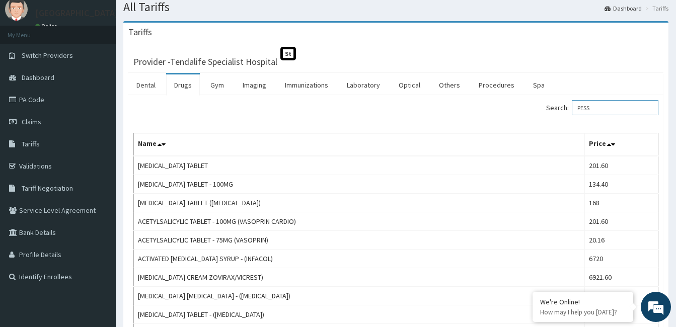 The width and height of the screenshot is (676, 327). What do you see at coordinates (621, 259) in the screenshot?
I see `td: 6720` at bounding box center [621, 259].